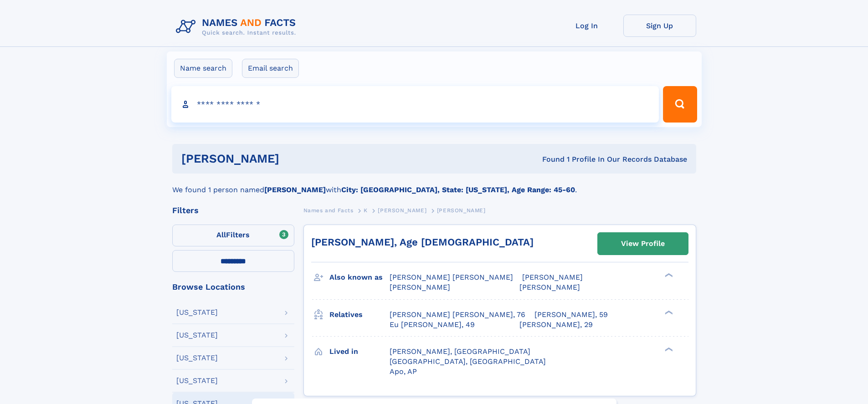  What do you see at coordinates (237, 27) in the screenshot?
I see `img: Logo Names and Facts` at bounding box center [237, 27].